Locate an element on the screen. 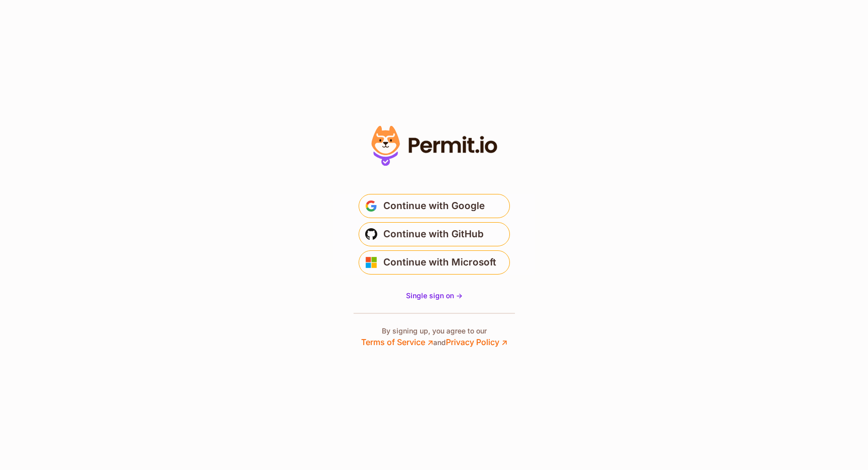  p: By signing up, you agree to our and is located at coordinates (434, 337).